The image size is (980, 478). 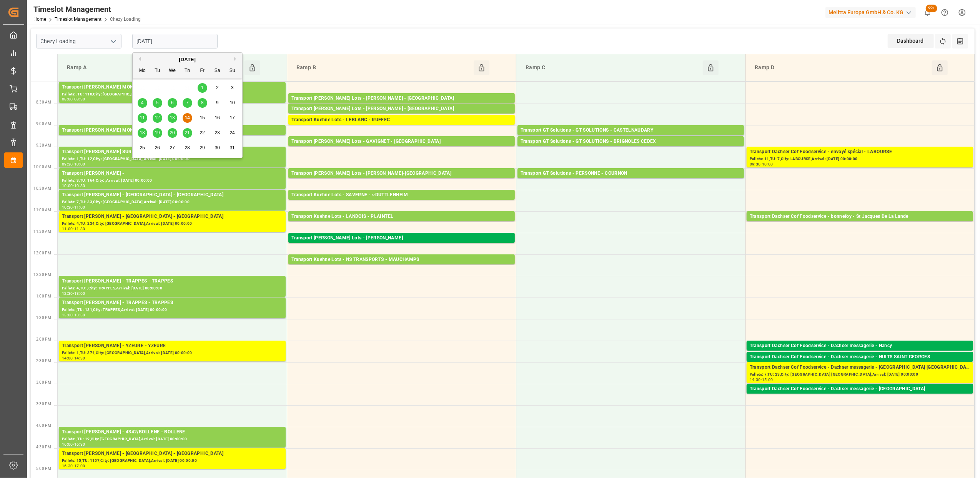 I want to click on span: 3:00 PM, so click(x=44, y=382).